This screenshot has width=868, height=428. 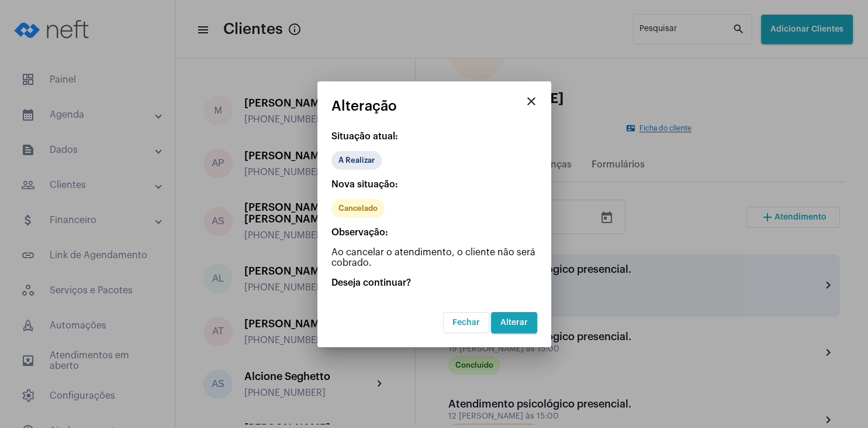 What do you see at coordinates (434, 257) in the screenshot?
I see `p: Ao cancelar o atendimento, o cliente não será cobrado.` at bounding box center [434, 257].